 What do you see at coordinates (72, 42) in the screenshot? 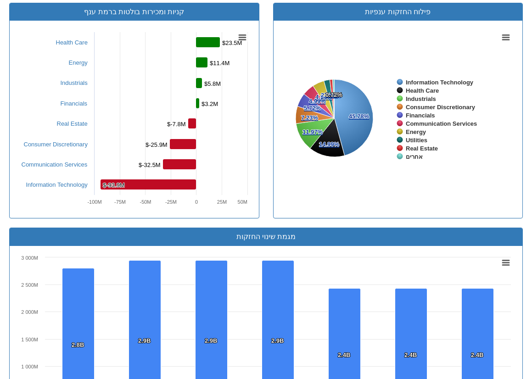
I see `a: Health Care` at bounding box center [72, 42].